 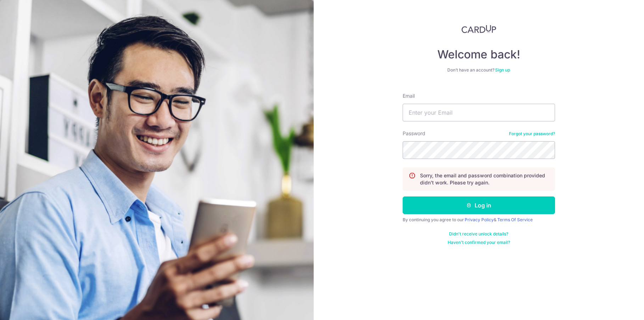 I want to click on a: Haven't confirmed your email?, so click(x=479, y=243).